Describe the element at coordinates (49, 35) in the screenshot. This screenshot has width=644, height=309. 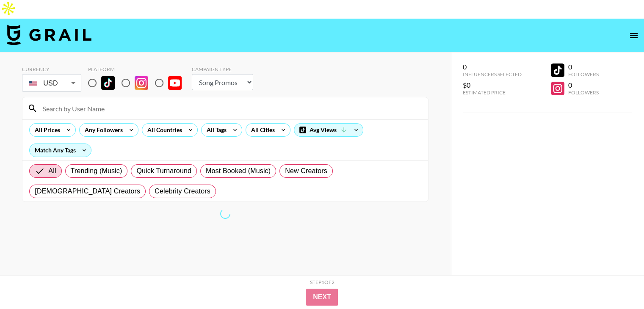
I see `img: Grail Talent` at that location.